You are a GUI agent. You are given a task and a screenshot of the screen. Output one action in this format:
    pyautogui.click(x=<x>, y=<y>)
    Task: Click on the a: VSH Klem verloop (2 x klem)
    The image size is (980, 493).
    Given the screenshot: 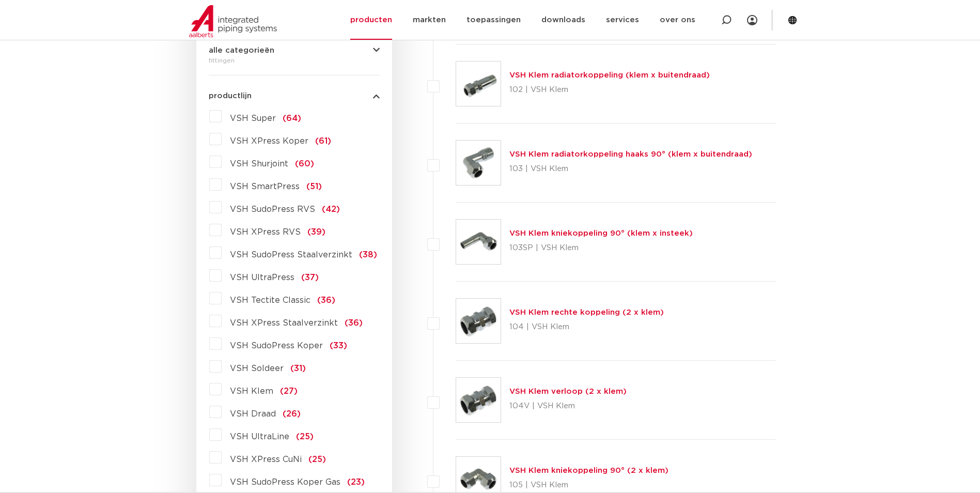 What is the action you would take?
    pyautogui.click(x=568, y=391)
    